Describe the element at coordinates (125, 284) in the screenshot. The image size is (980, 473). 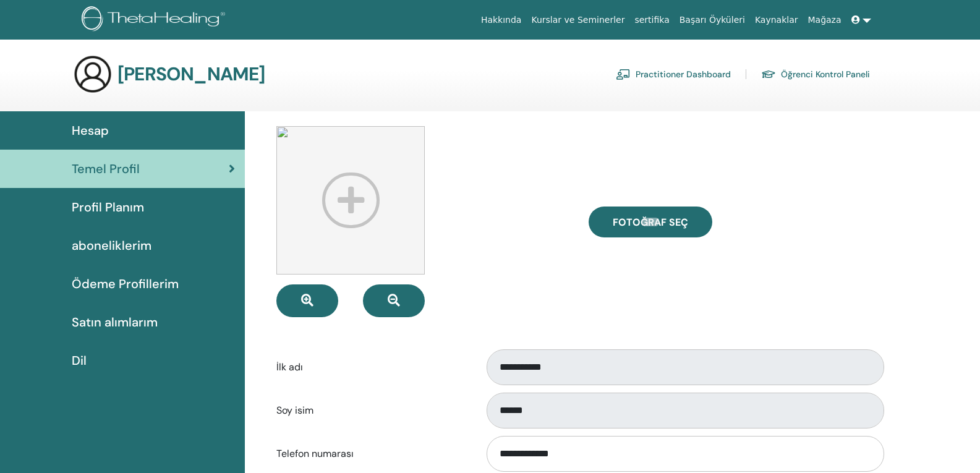
I see `span: Ödeme Profillerim` at that location.